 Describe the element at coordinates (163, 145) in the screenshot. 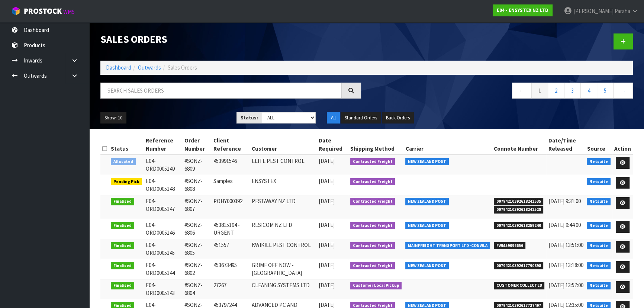

I see `th: Reference Number` at that location.